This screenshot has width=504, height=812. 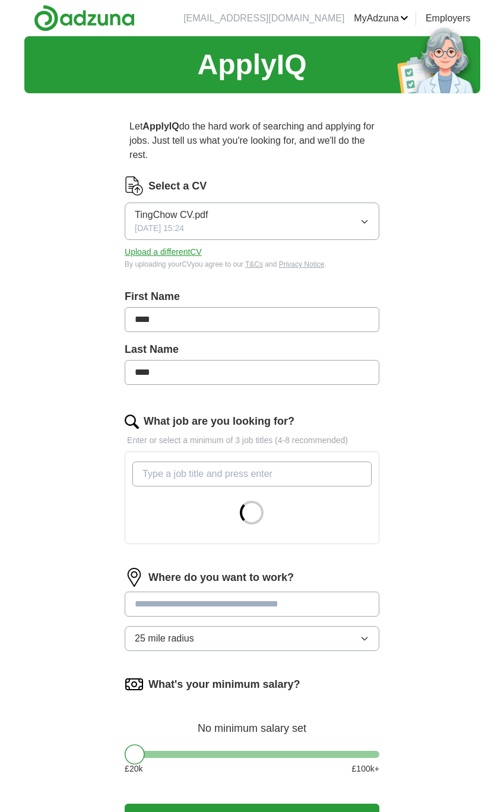 I want to click on img: search.png, so click(x=132, y=422).